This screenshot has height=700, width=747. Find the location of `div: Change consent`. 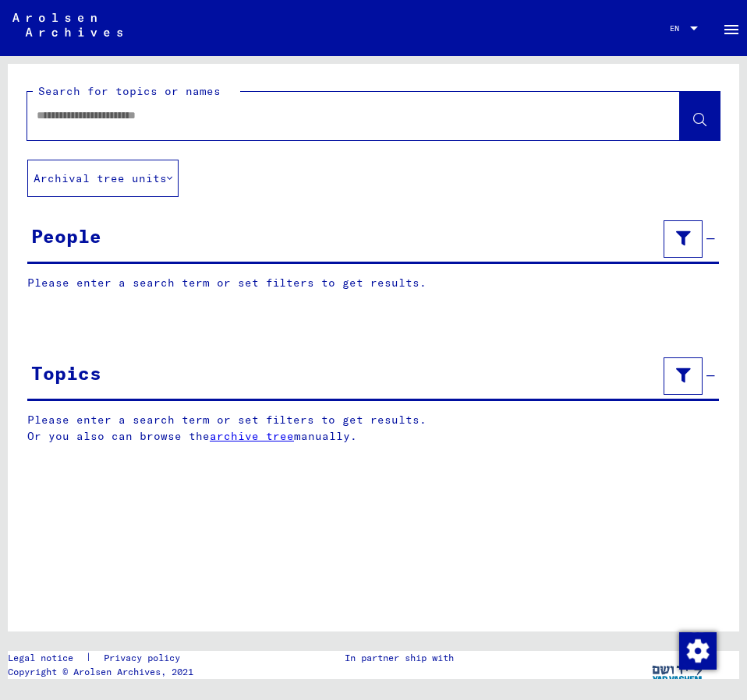

div: Change consent is located at coordinates (697, 651).